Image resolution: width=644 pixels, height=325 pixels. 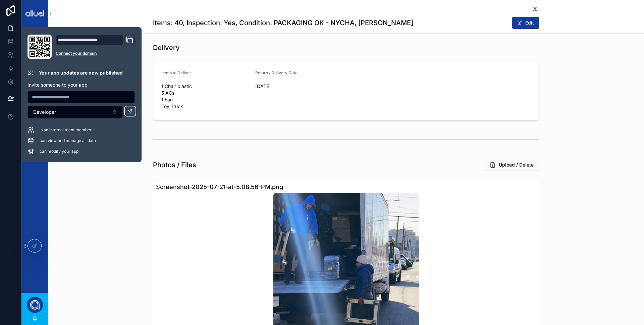 What do you see at coordinates (205, 97) in the screenshot?
I see `span: 1 Chair plastic 5 ACs 1 Fan Toy Truck` at bounding box center [205, 97].